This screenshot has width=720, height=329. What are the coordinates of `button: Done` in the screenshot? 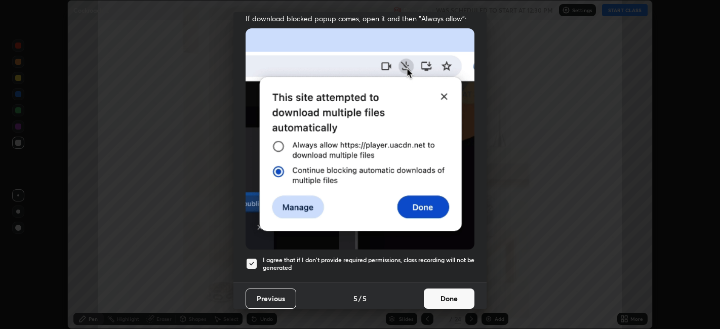 It's located at (449, 299).